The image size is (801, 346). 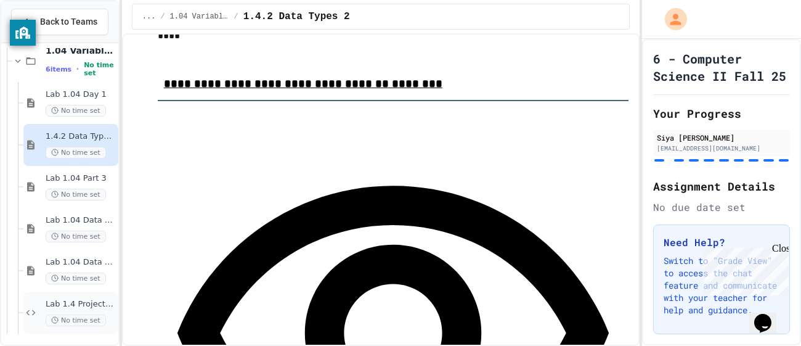 I want to click on h2: Assignment Details, so click(x=722, y=186).